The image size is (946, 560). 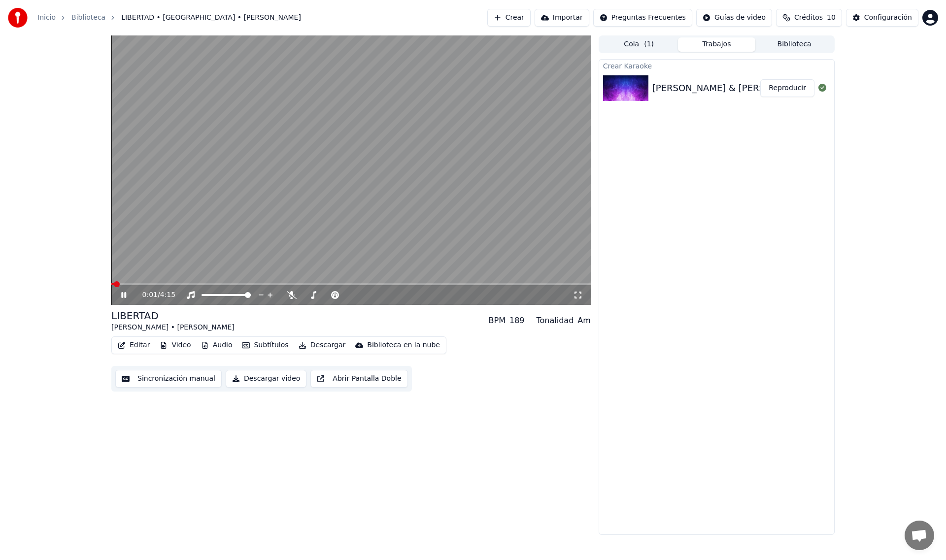 What do you see at coordinates (649, 45) in the screenshot?
I see `span: ( 1 )` at bounding box center [649, 45].